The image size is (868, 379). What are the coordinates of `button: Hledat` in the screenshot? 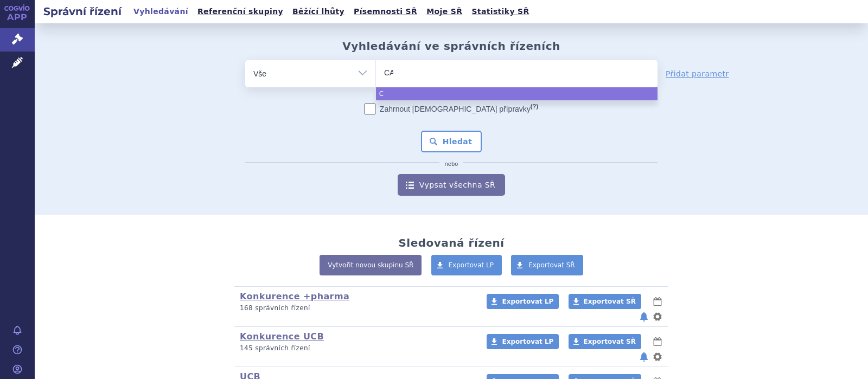 It's located at (452, 142).